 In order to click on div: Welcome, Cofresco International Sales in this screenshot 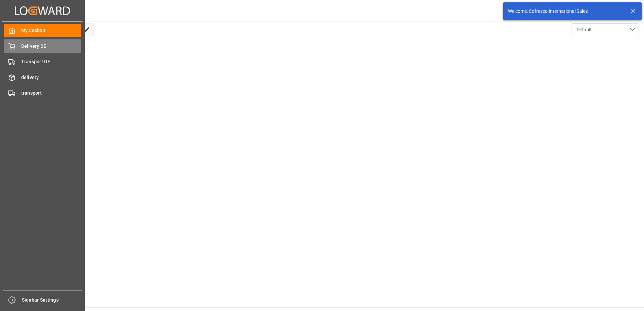, I will do `click(566, 12)`.